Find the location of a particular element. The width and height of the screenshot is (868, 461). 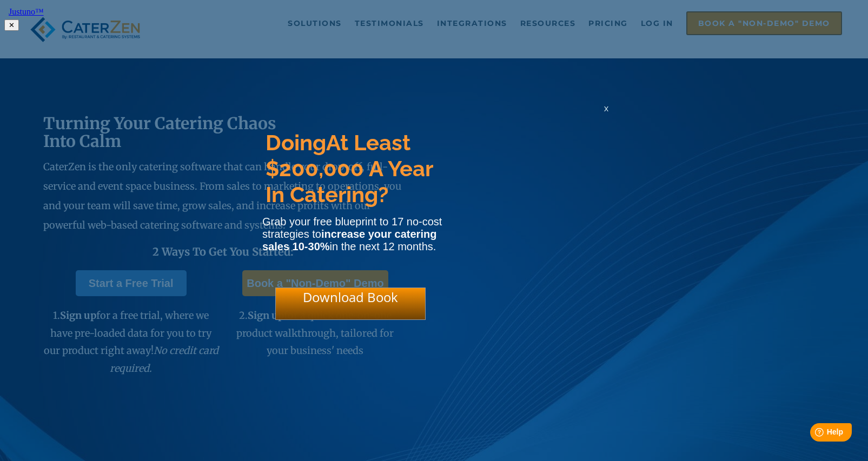

span: Grab your free blueprint to 17 no-cost strategies to in the next 12 months. is located at coordinates (352, 234).